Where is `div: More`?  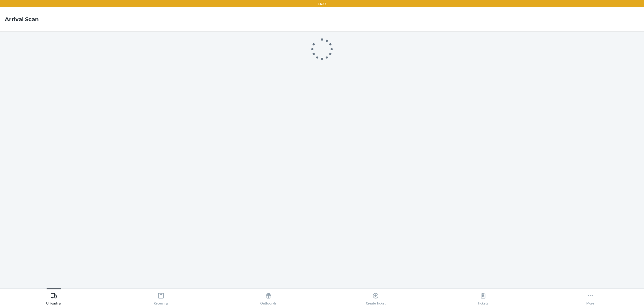 div: More is located at coordinates (591, 298).